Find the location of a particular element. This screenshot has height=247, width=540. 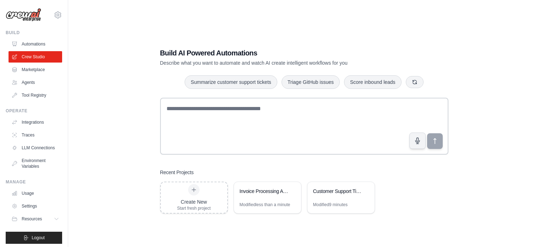

span: Resources is located at coordinates (32, 219).